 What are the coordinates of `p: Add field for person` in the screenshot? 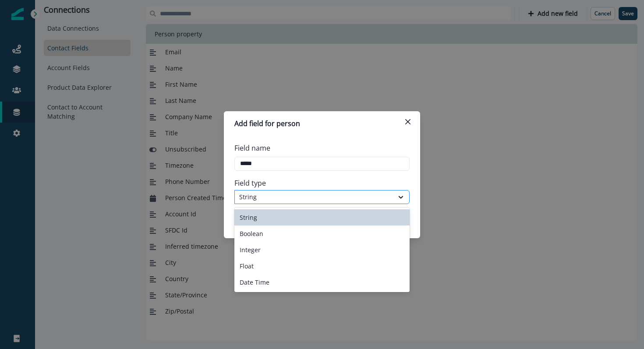 It's located at (267, 123).